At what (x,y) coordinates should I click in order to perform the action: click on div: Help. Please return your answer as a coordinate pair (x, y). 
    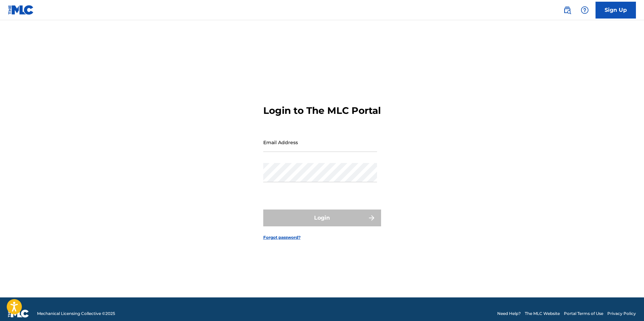
    Looking at the image, I should click on (585, 10).